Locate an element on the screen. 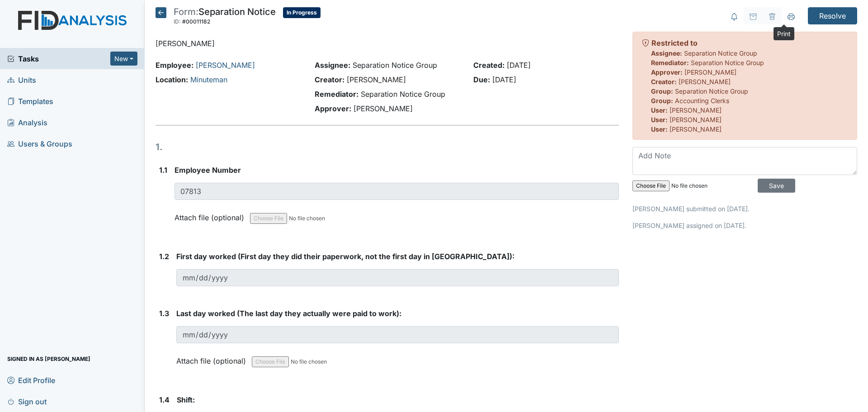 The width and height of the screenshot is (868, 412). a: Tasks is located at coordinates (59, 59).